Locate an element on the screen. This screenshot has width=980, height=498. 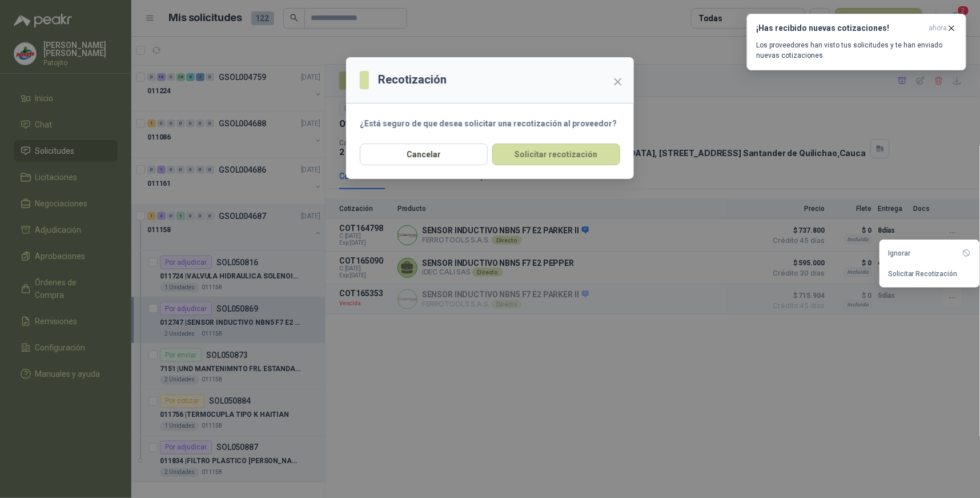
strong: ¿Está seguro de que desea solicitar una recotización al proveedor? is located at coordinates (488, 123).